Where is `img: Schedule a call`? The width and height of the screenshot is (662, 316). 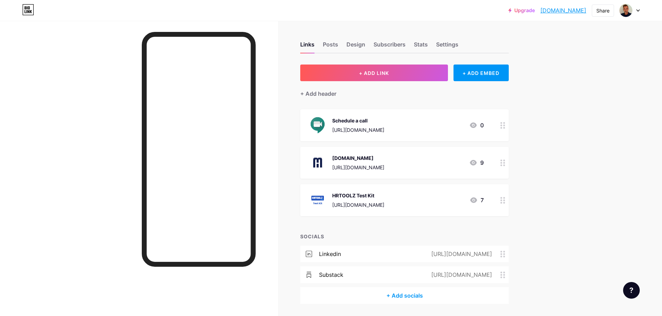 img: Schedule a call is located at coordinates (318, 125).